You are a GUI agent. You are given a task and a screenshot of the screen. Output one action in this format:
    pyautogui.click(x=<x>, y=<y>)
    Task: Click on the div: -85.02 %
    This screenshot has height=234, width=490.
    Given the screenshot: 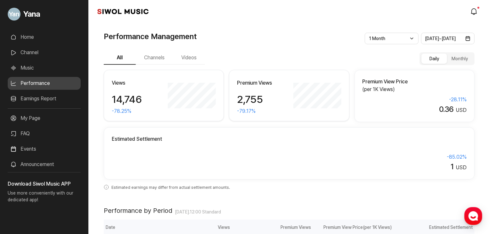 What is the action you would take?
    pyautogui.click(x=289, y=157)
    